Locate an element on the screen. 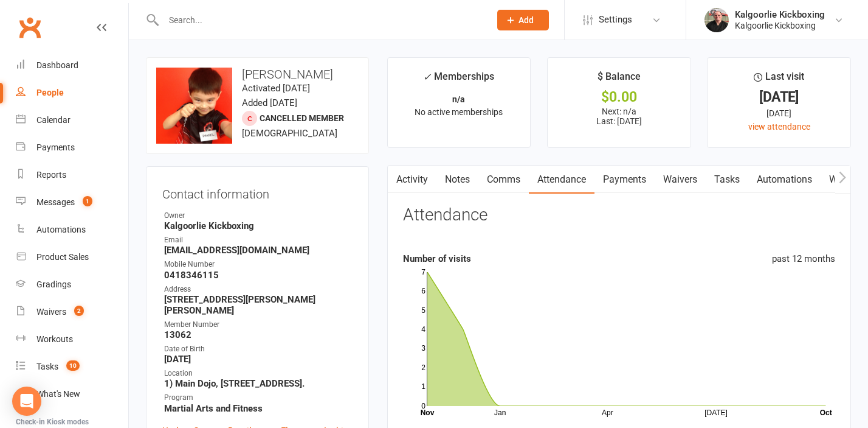  span: 10 is located at coordinates (73, 365).